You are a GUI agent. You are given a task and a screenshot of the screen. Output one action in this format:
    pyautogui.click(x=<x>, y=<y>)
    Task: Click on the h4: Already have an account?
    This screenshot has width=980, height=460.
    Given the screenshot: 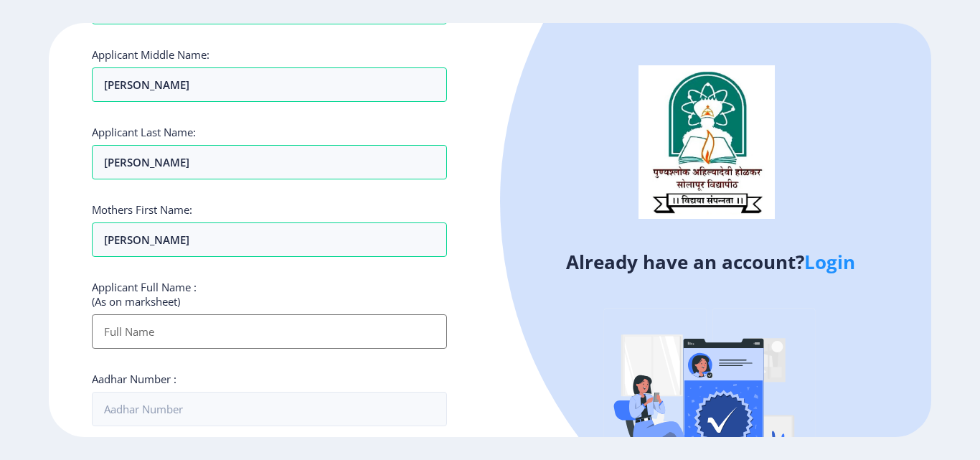 What is the action you would take?
    pyautogui.click(x=710, y=262)
    